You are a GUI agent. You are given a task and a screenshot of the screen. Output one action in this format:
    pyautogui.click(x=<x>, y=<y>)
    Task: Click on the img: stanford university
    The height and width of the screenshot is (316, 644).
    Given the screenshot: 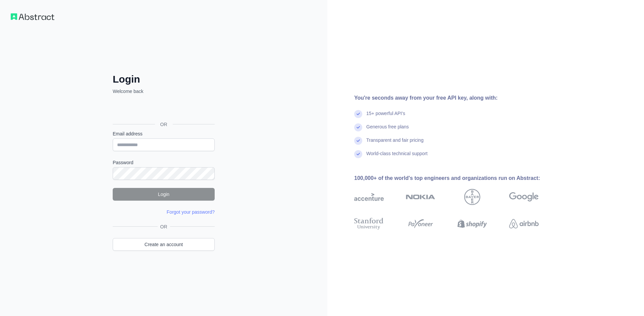 What is the action you would take?
    pyautogui.click(x=369, y=224)
    